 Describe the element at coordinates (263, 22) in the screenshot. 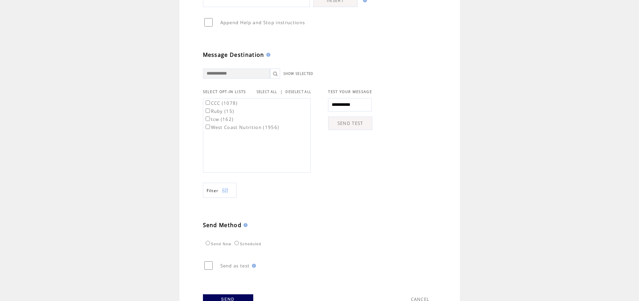

I see `span: Append Help and Stop instructions` at that location.